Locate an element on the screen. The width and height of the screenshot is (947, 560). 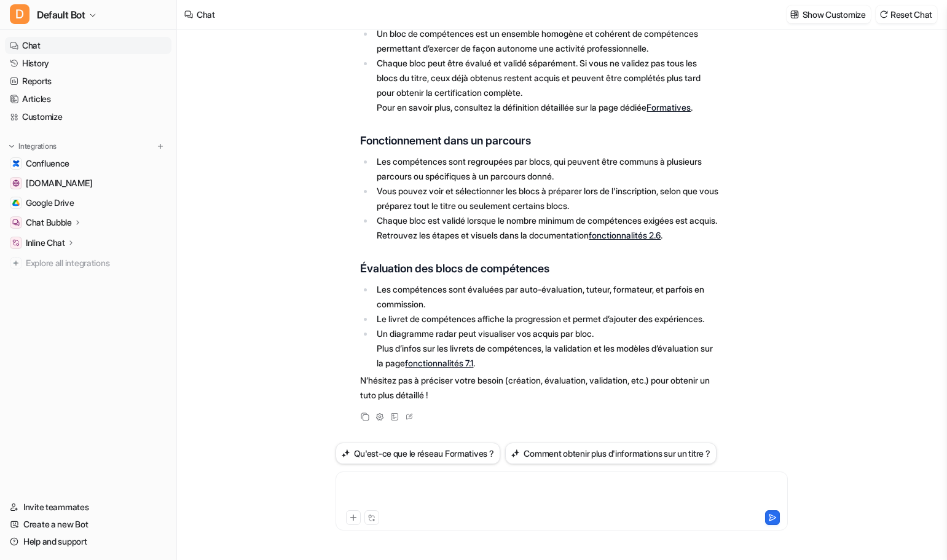
img: menu_add.svg is located at coordinates (161, 147).